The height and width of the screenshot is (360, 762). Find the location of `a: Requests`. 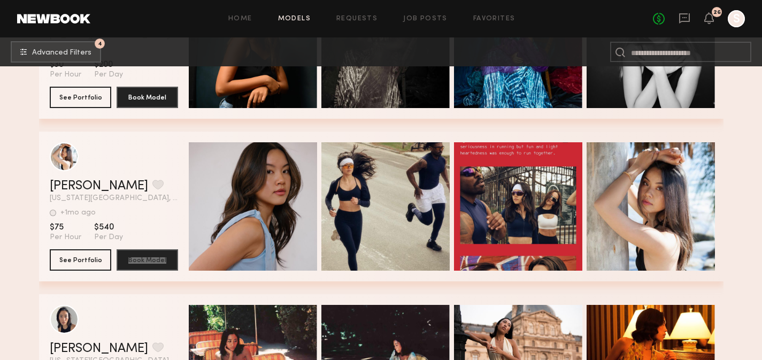

a: Requests is located at coordinates (356, 19).